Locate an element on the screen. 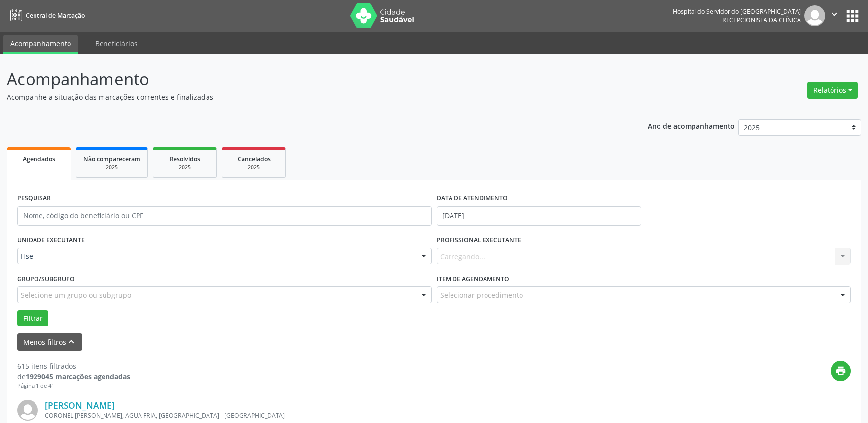  button: Menos filtroskeyboard_arrow_up is located at coordinates (50, 342).